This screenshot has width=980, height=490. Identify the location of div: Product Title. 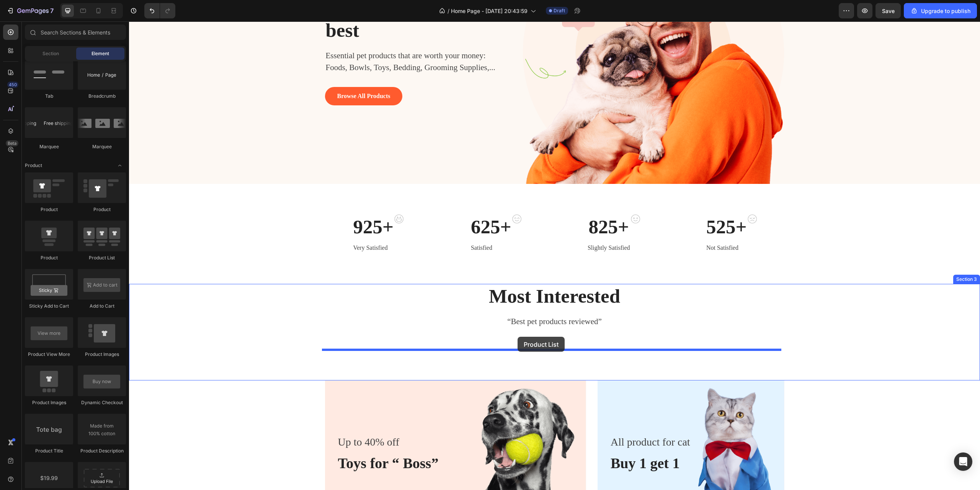
(49, 450).